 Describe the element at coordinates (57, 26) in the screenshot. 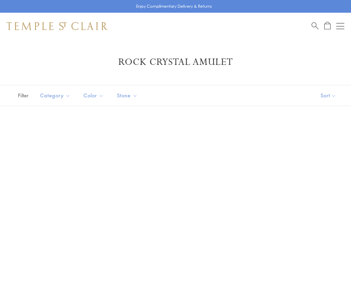

I see `img: Temple St. Clair` at that location.